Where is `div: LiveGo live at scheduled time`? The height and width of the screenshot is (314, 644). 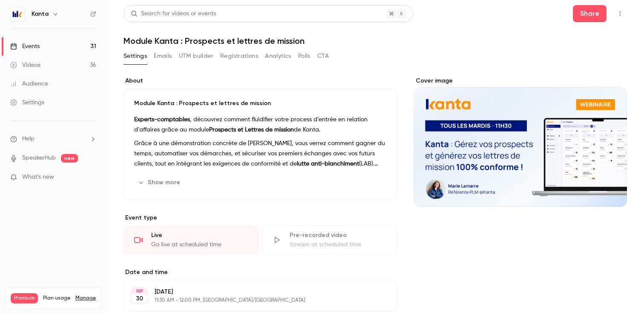
div: LiveGo live at scheduled time is located at coordinates (191, 240).